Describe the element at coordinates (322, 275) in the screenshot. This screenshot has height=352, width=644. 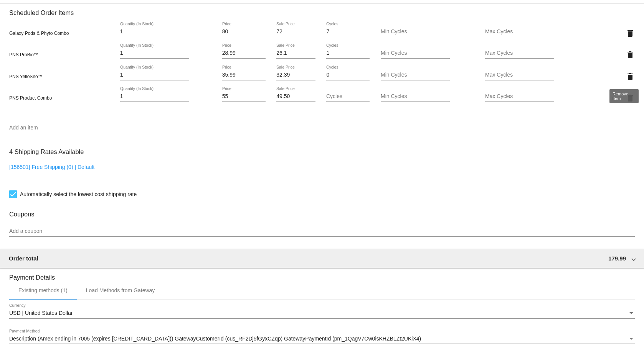
I see `h3: Payment Details` at that location.